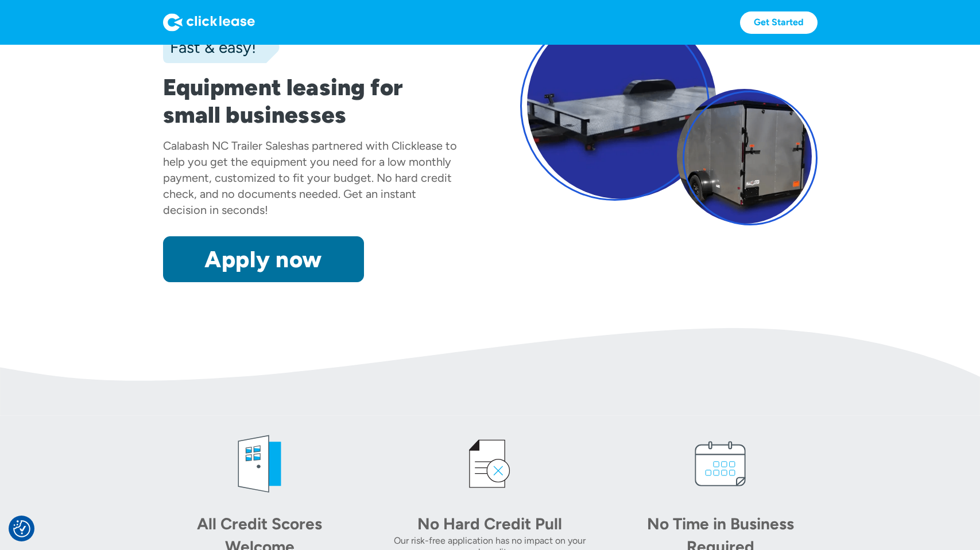  What do you see at coordinates (311, 101) in the screenshot?
I see `h1: Equipment leasing for small businesses` at bounding box center [311, 101].